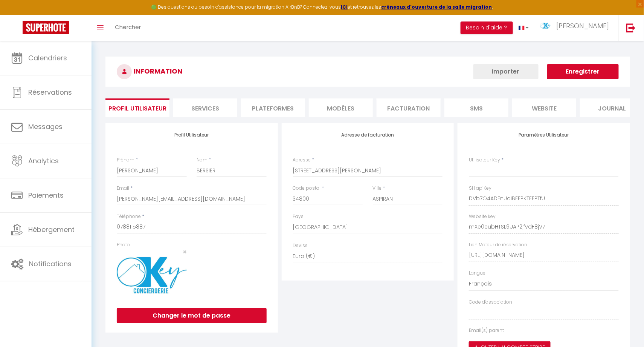 This screenshot has width=644, height=347. What do you see at coordinates (544, 135) in the screenshot?
I see `h4: Paramètres Utilisateur` at bounding box center [544, 135].